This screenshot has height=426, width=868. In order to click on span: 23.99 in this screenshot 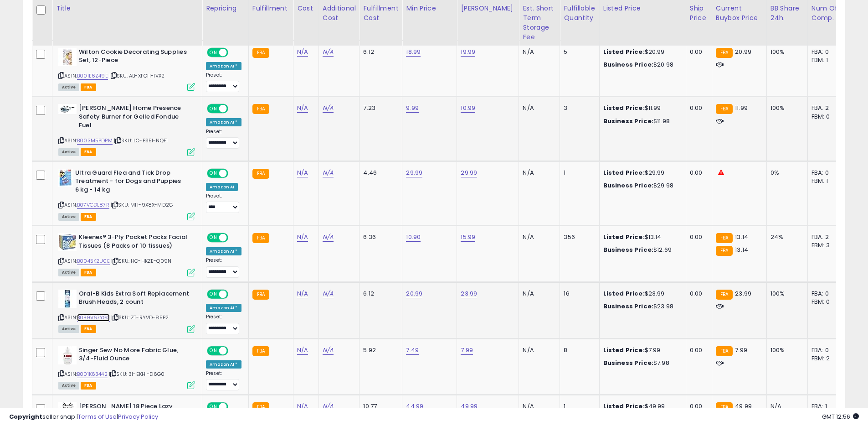, I will do `click(743, 293)`.